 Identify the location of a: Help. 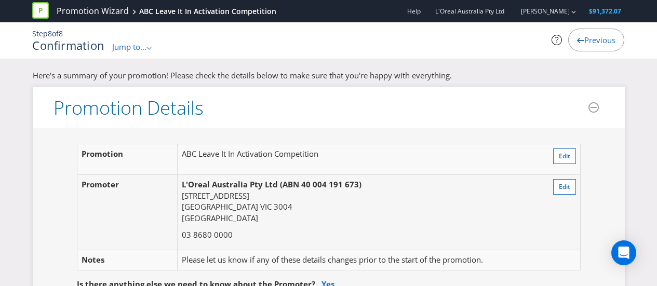
(414, 11).